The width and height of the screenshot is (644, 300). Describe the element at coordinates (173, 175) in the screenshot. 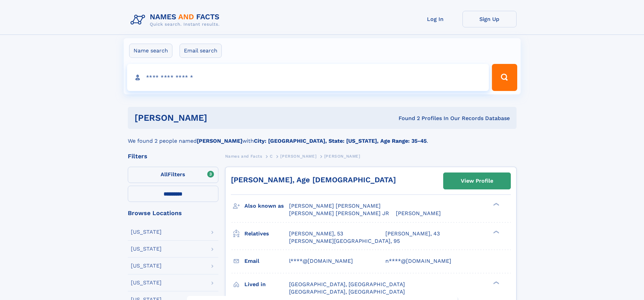

I see `label: Filters` at that location.